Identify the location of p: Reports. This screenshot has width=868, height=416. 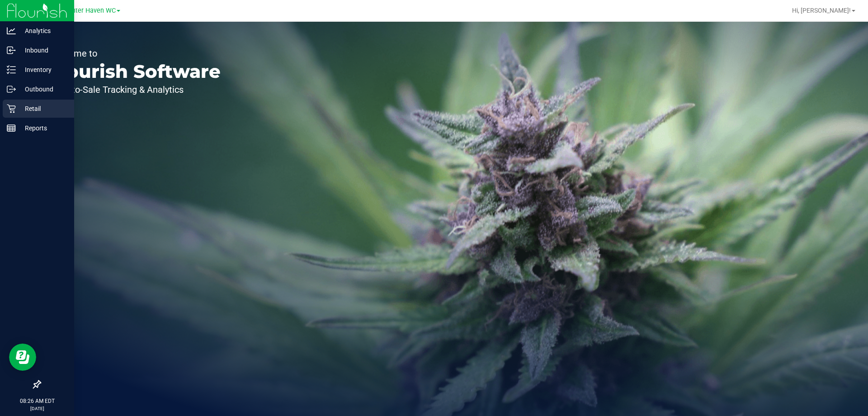
(43, 128).